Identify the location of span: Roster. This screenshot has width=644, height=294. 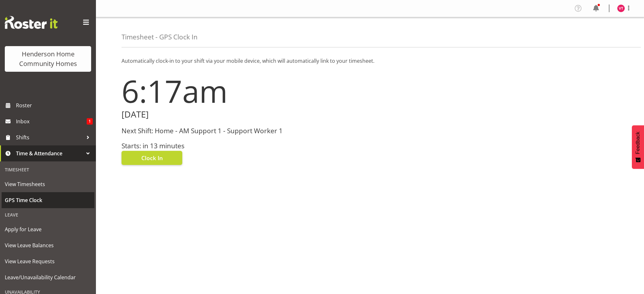
(54, 106).